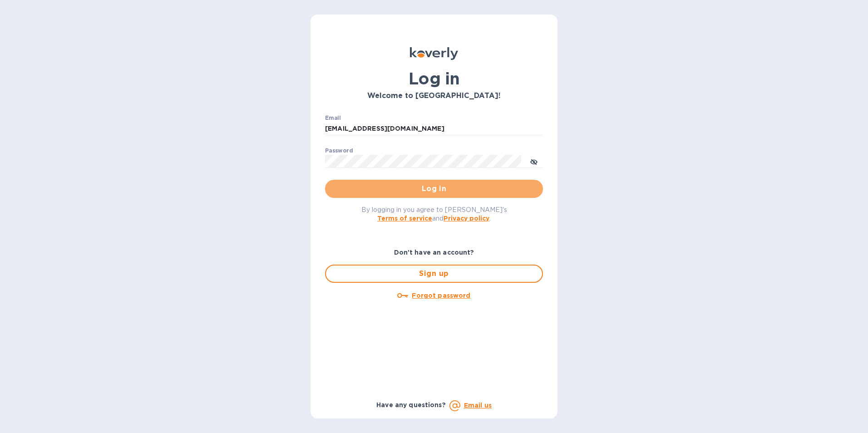 Image resolution: width=868 pixels, height=433 pixels. What do you see at coordinates (411, 405) in the screenshot?
I see `b: Have any questions?` at bounding box center [411, 405].